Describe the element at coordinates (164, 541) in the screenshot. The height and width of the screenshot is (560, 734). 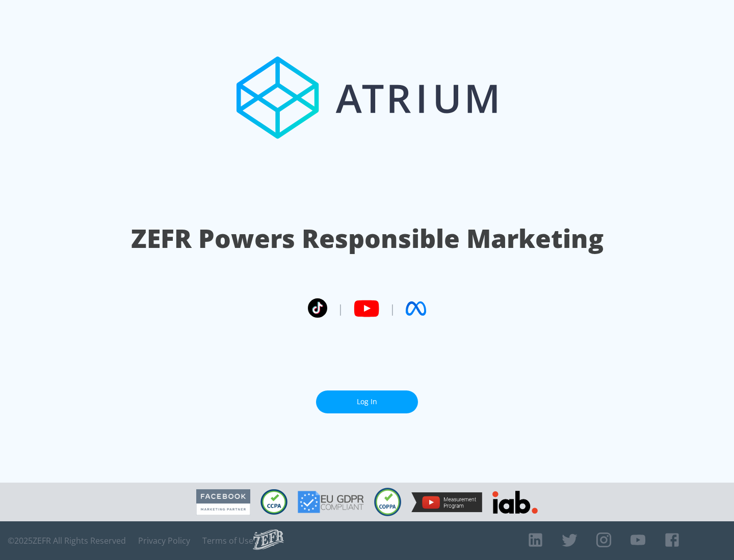
I see `a: Privacy Policy` at that location.